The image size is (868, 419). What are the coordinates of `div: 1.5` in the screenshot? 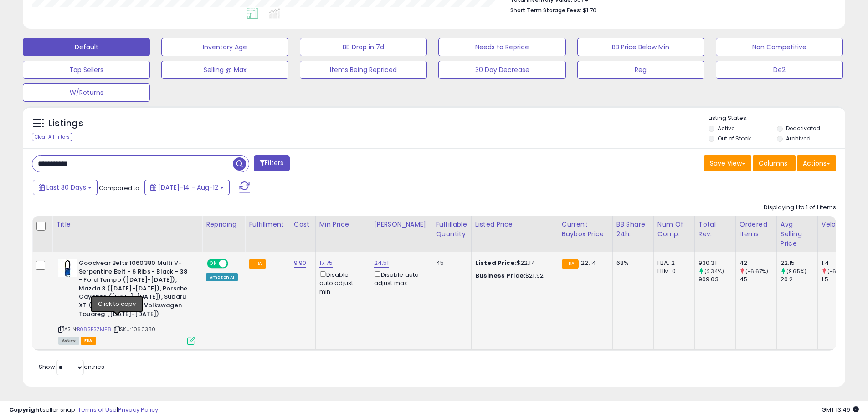 It's located at (840, 279).